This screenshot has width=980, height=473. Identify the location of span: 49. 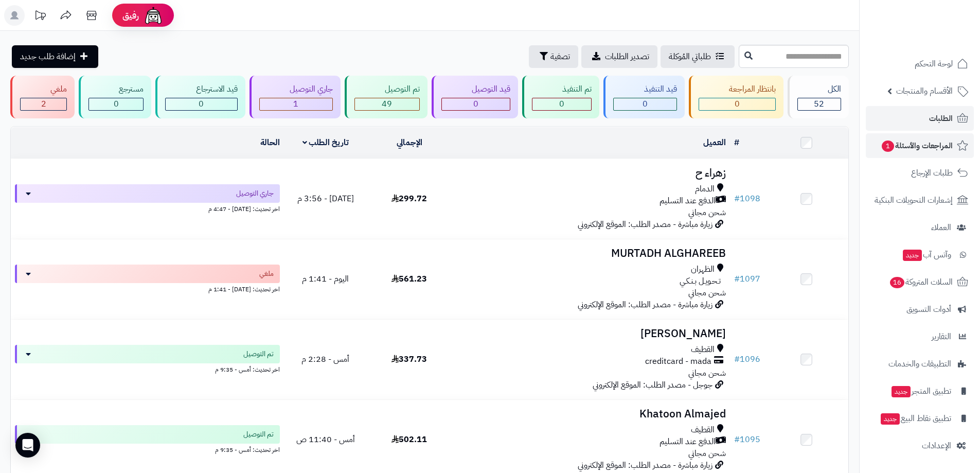
(387, 104).